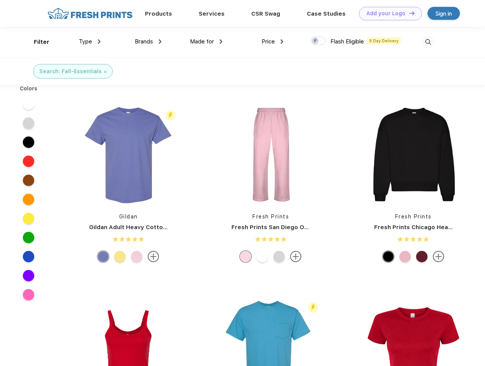 Image resolution: width=485 pixels, height=366 pixels. What do you see at coordinates (120, 256) in the screenshot?
I see `div: Cornsilk` at bounding box center [120, 256].